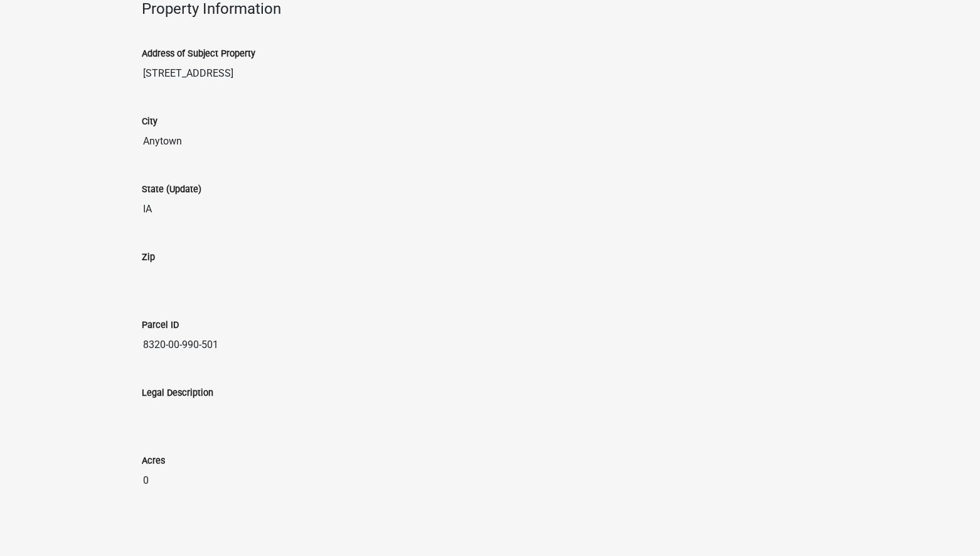 The image size is (980, 556). What do you see at coordinates (171, 189) in the screenshot?
I see `label: State (Update)` at bounding box center [171, 189].